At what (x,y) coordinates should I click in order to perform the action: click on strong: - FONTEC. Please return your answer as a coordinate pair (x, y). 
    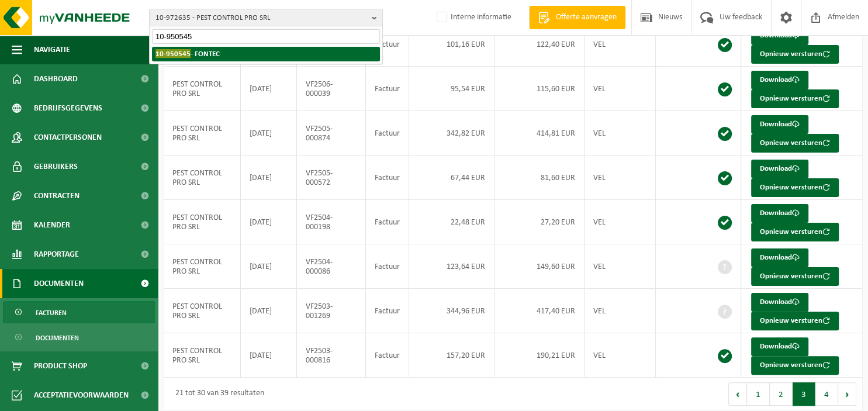
    Looking at the image, I should click on (188, 53).